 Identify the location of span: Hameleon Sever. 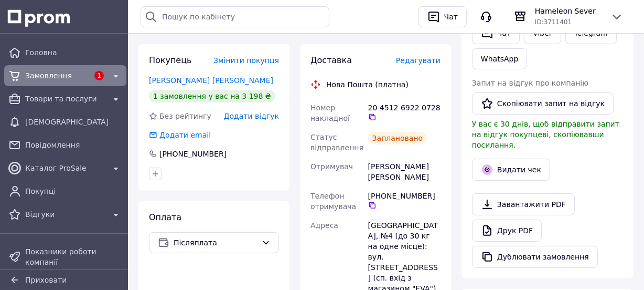
(569, 11).